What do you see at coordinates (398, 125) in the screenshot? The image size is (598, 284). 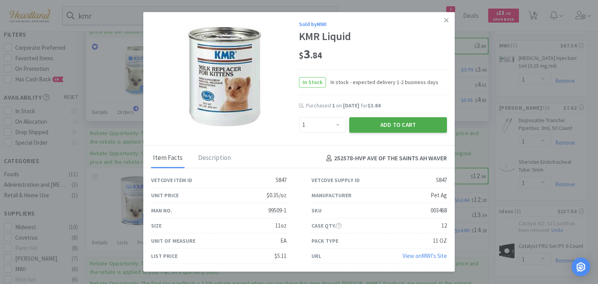 I see `button: Add to Cart` at bounding box center [398, 125].